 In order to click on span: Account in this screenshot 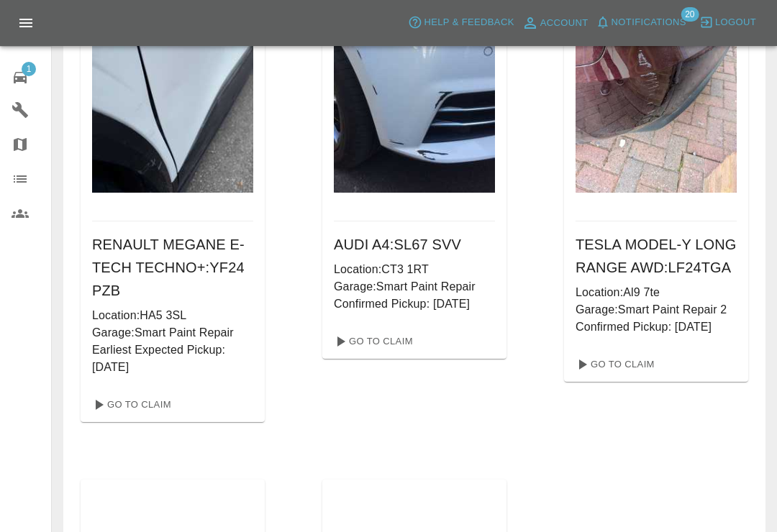, I will do `click(564, 23)`.